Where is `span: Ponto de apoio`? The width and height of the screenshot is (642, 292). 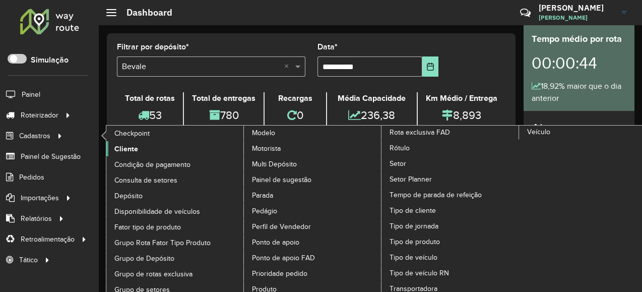 span: Ponto de apoio is located at coordinates (275, 242).